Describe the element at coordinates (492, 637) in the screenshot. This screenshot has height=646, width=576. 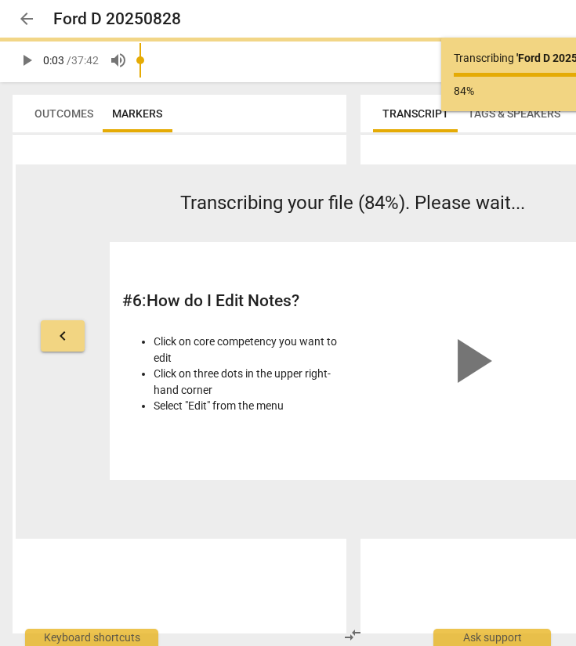
I see `div: Ask support` at that location.